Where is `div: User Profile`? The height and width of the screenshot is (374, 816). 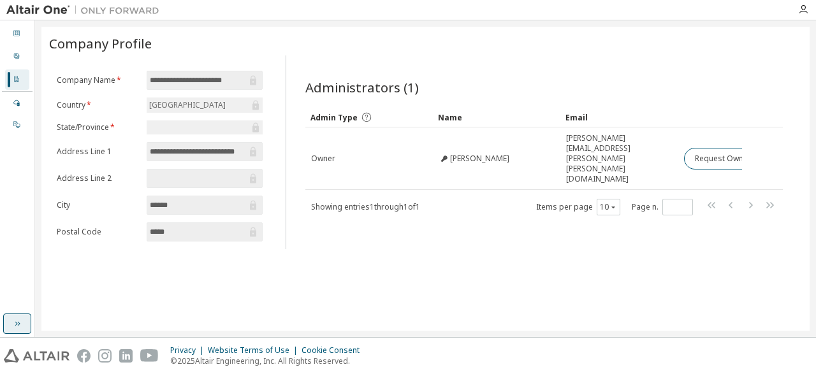 div: User Profile is located at coordinates (17, 57).